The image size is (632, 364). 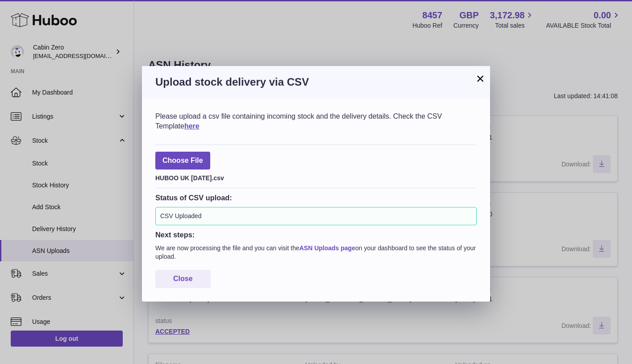 What do you see at coordinates (327, 248) in the screenshot?
I see `a: ASN Uploads page` at bounding box center [327, 248].